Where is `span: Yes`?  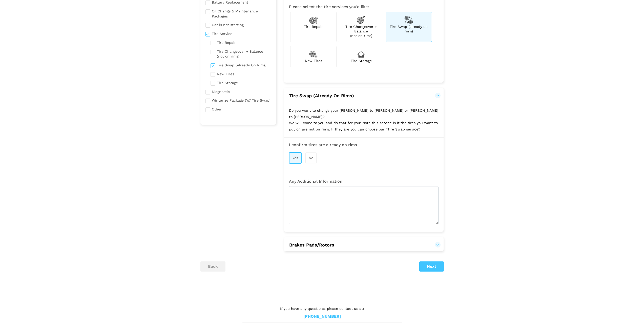 span: Yes is located at coordinates (295, 158).